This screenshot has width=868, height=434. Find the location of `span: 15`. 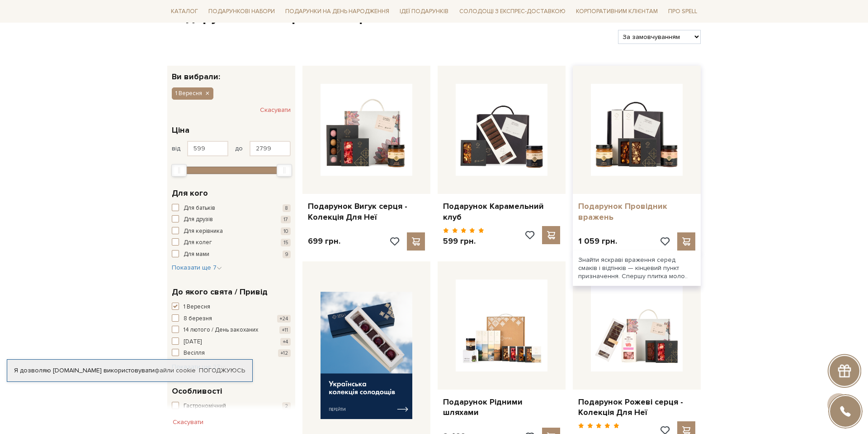

span: 15 is located at coordinates (286, 242).